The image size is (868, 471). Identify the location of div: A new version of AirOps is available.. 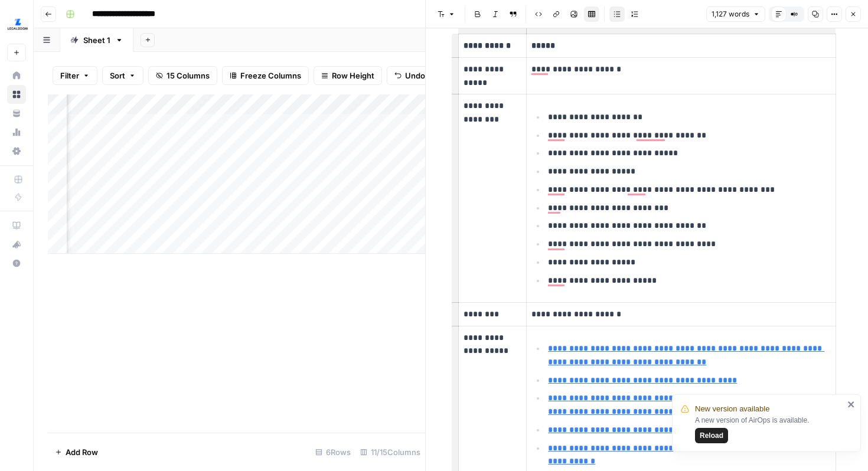
(769, 429).